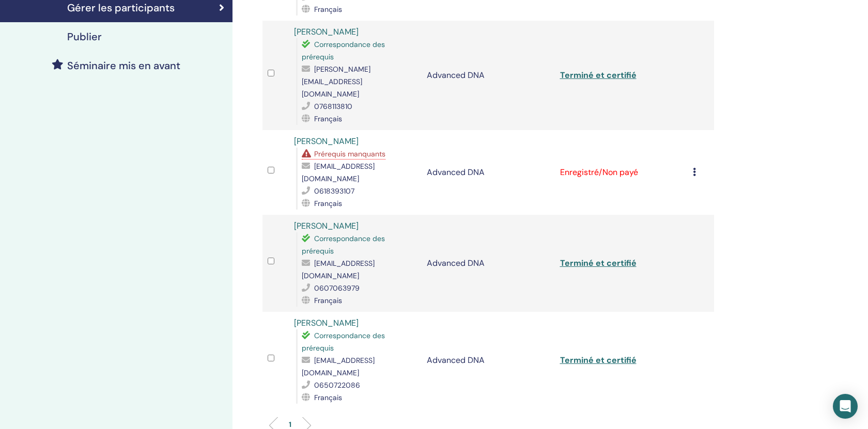 The width and height of the screenshot is (868, 429). I want to click on h4: Gérer les participants, so click(121, 8).